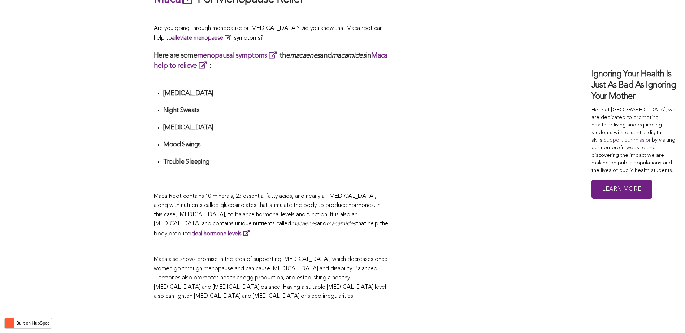 The width and height of the screenshot is (685, 333). Describe the element at coordinates (305, 56) in the screenshot. I see `em: macaenes` at that location.